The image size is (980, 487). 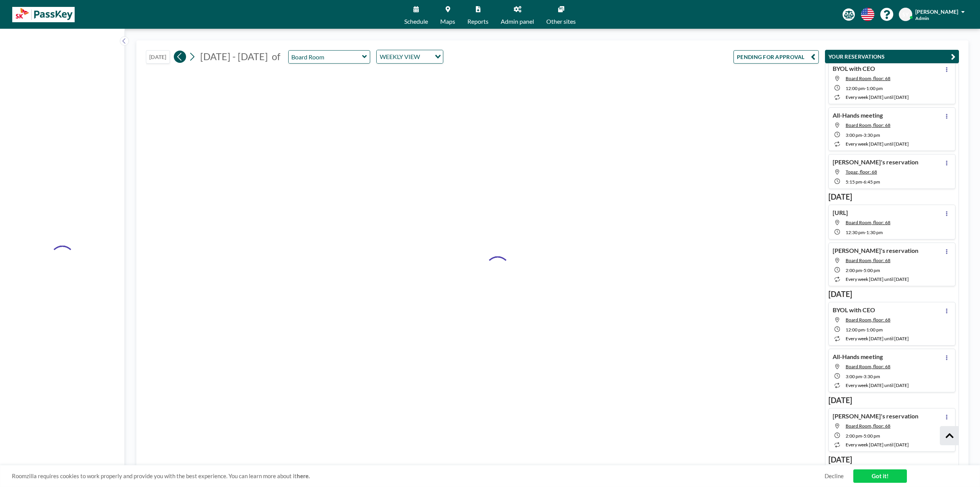 What do you see at coordinates (427, 56) in the screenshot?
I see `input: Search for option` at bounding box center [427, 56].